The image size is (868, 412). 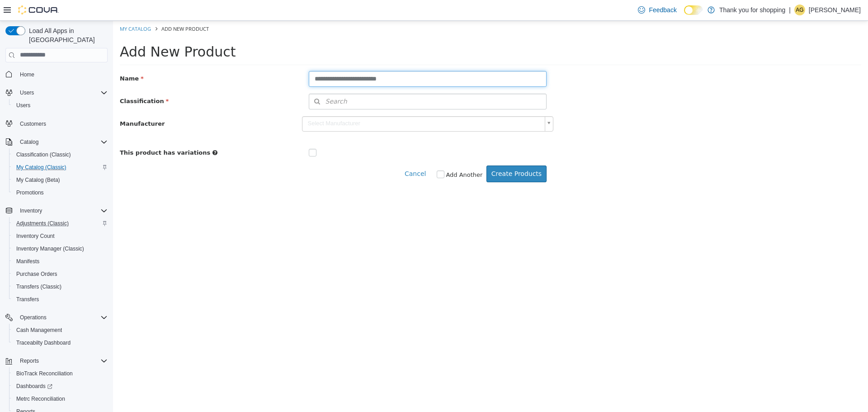 I want to click on label: Add Another, so click(x=351, y=154).